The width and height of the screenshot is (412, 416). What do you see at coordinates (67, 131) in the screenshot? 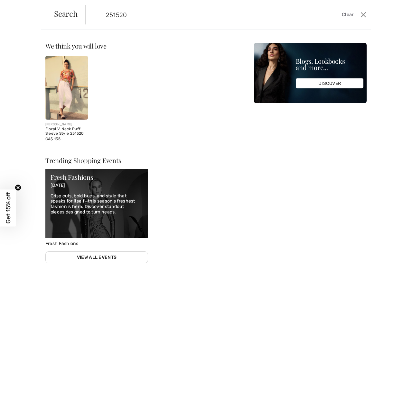
I see `div: Floral V-Neck Puff Sleeve Style 251520` at bounding box center [67, 131].